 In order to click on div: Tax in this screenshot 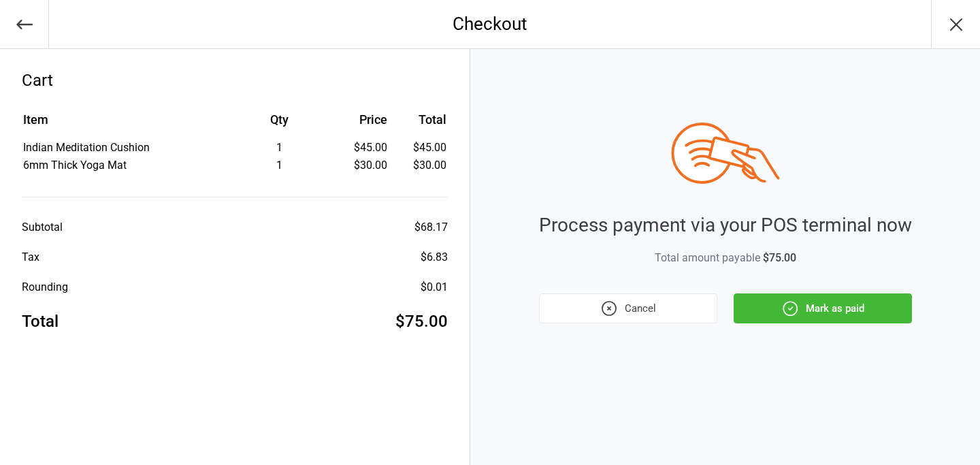, I will do `click(30, 257)`.